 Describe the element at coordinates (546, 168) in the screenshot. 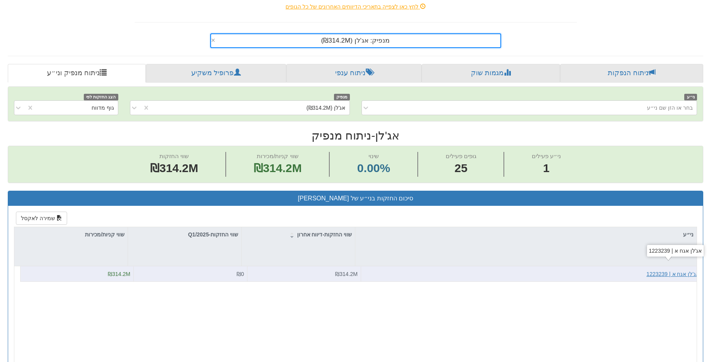

I see `span: 1` at that location.